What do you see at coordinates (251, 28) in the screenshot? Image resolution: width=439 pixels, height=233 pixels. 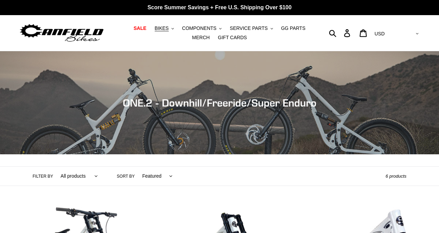 I see `button: SERVICE PARTS` at bounding box center [251, 28].